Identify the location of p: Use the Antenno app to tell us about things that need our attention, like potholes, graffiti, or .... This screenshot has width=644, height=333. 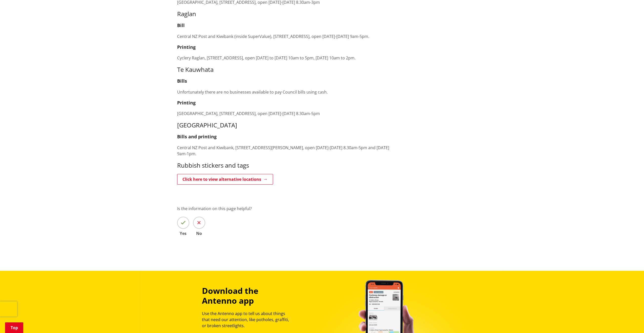
(248, 319).